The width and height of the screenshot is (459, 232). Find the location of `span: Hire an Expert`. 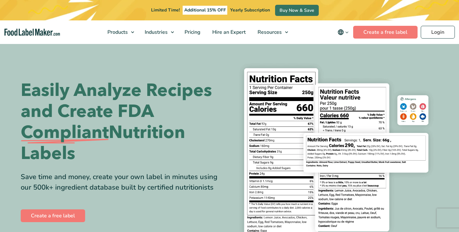

span: Hire an Expert is located at coordinates (228, 32).